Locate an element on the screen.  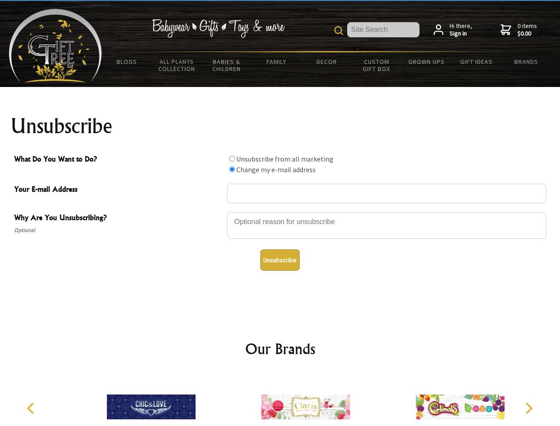
input: Your E-mail Address is located at coordinates (387, 193).